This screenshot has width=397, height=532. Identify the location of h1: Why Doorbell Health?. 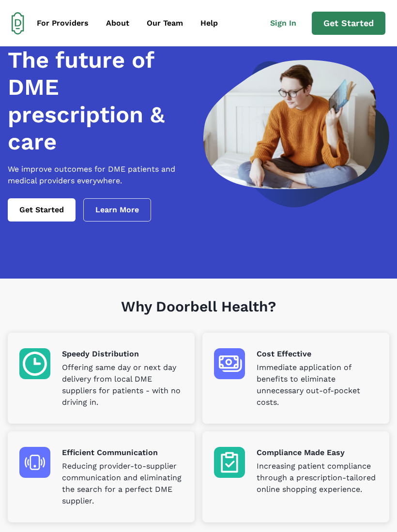
(198, 316).